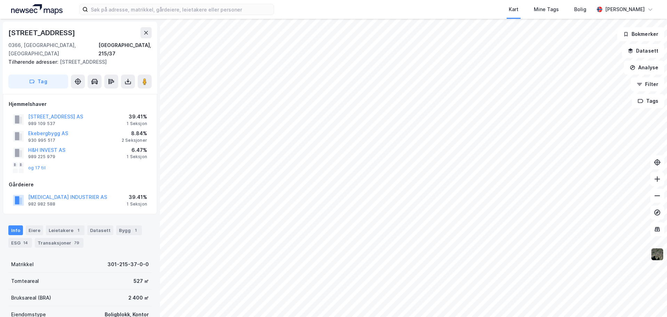 This screenshot has height=317, width=667. What do you see at coordinates (65, 230) in the screenshot?
I see `div: Leietakere` at bounding box center [65, 230].